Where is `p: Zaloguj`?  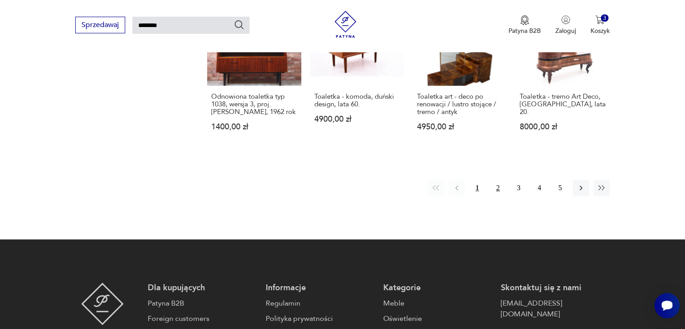
p: Zaloguj is located at coordinates (566, 31).